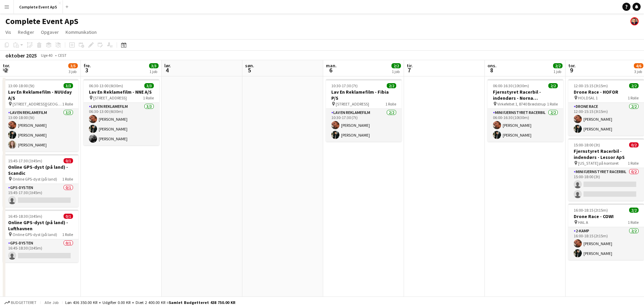 The height and width of the screenshot is (308, 644). I want to click on div: Løn 436 350.00 KR + Udgifter 0.00 KR + Diæt 2 400.00 KR =, so click(150, 302).